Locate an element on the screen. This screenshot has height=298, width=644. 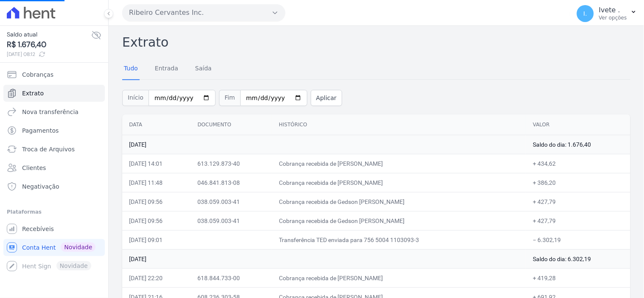
button: I. Ivete . Ver opções is located at coordinates (607, 14).